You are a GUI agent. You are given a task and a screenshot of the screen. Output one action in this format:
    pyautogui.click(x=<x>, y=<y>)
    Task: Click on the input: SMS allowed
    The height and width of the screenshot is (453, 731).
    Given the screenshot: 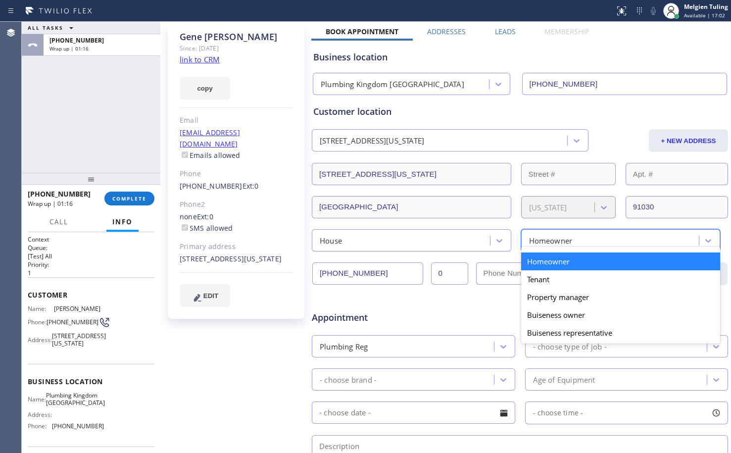 What is the action you would take?
    pyautogui.click(x=185, y=227)
    